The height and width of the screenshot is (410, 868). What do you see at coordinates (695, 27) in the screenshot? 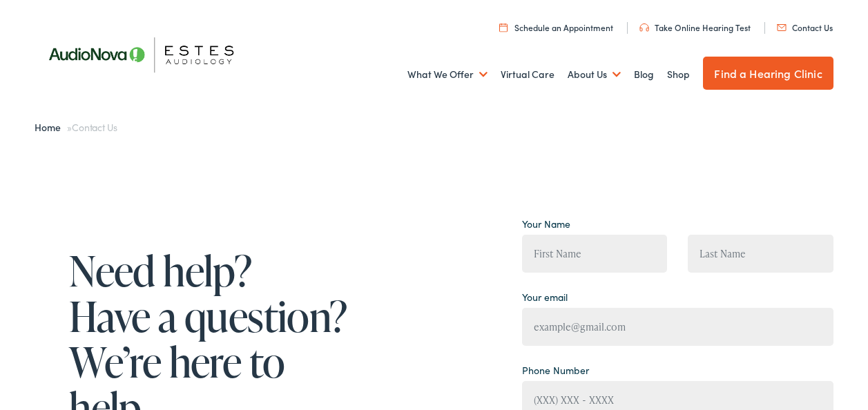
I see `a: Take Online Hearing Test` at bounding box center [695, 27].